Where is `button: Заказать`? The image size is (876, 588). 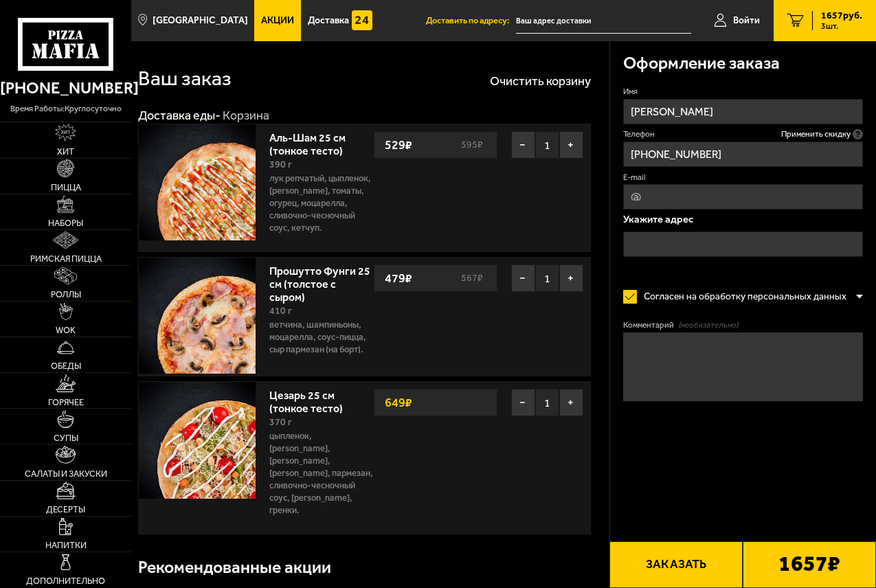
button: Заказать is located at coordinates (676, 565).